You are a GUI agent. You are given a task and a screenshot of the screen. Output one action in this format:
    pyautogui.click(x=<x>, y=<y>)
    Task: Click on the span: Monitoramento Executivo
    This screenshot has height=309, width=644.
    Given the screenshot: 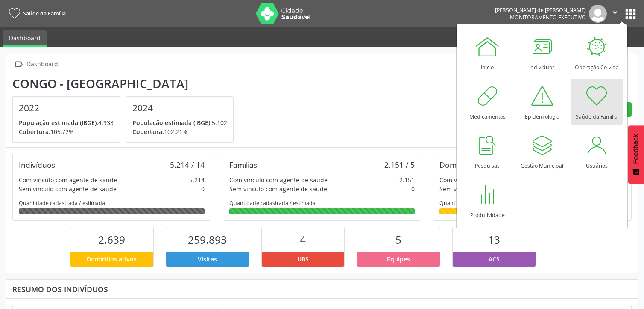 What is the action you would take?
    pyautogui.click(x=548, y=17)
    